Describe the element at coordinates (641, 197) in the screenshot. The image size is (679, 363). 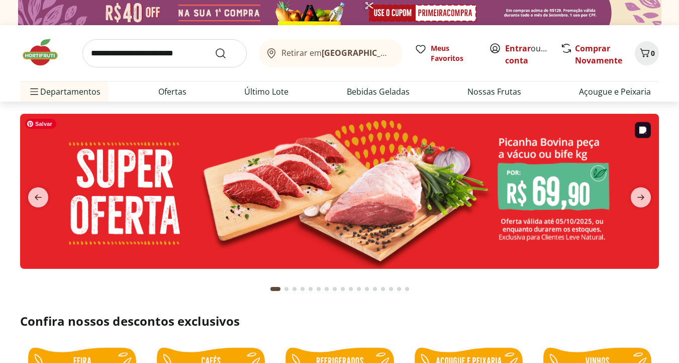
I see `button: next` at that location.